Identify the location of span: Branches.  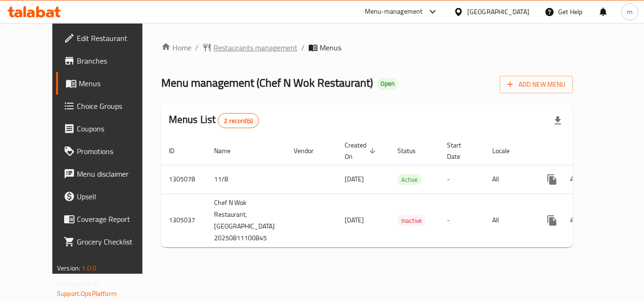
(115, 61).